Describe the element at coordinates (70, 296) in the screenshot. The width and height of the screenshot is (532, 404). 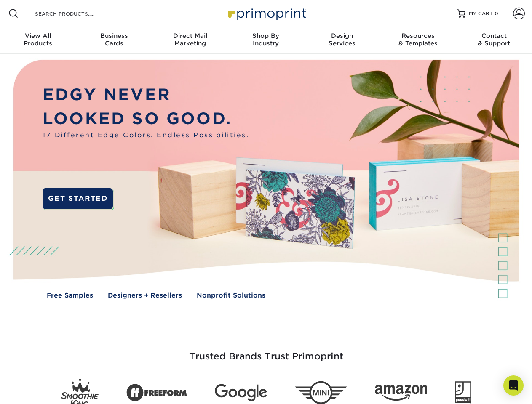
I see `a: Free Samples` at that location.